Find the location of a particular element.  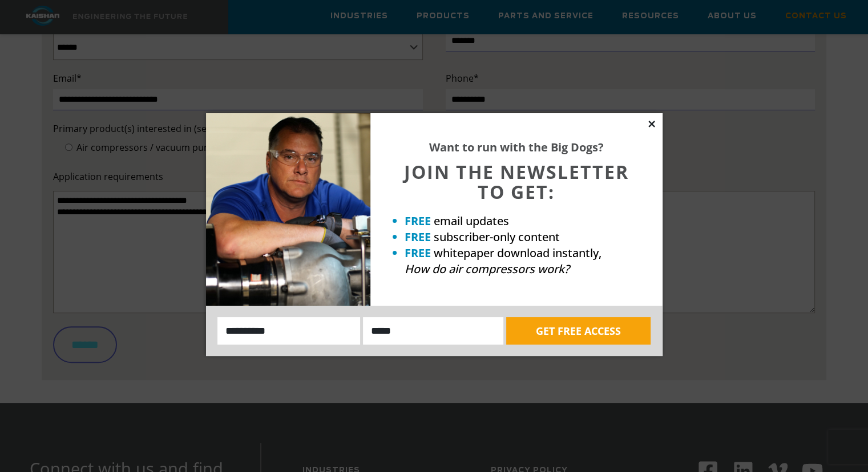

em: How do air compressors work? is located at coordinates (487, 268).